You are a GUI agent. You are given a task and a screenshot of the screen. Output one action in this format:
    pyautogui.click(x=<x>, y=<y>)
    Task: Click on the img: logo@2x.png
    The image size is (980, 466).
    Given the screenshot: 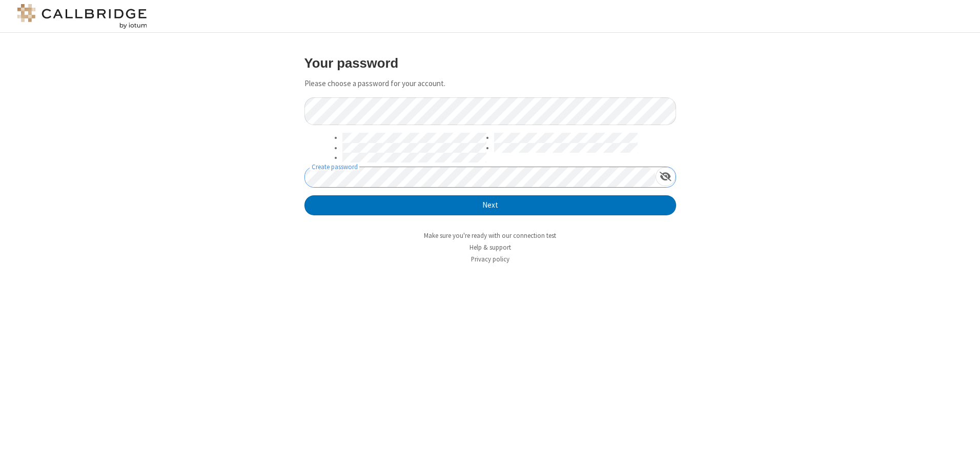 What is the action you would take?
    pyautogui.click(x=82, y=16)
    